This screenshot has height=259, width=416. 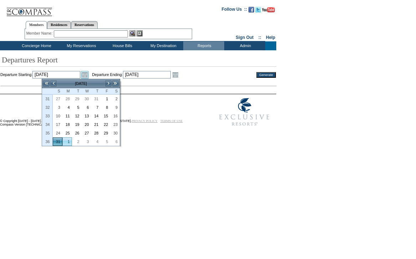 I want to click on a: 22, so click(x=105, y=124).